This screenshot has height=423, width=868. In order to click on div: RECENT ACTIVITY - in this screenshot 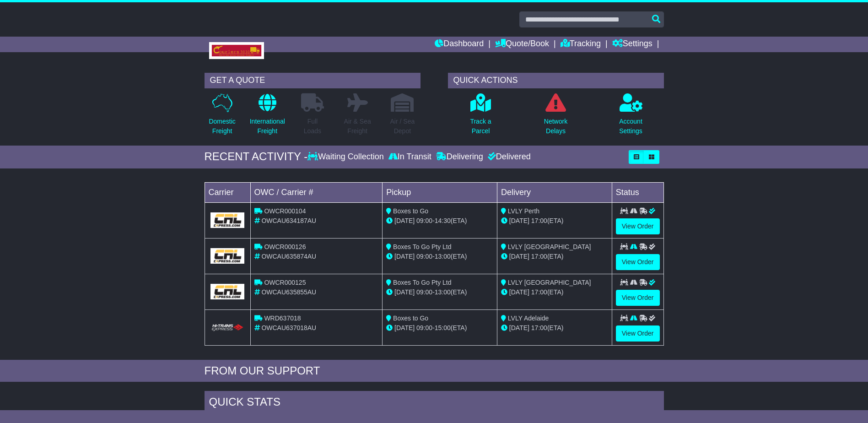, I will do `click(256, 156)`.